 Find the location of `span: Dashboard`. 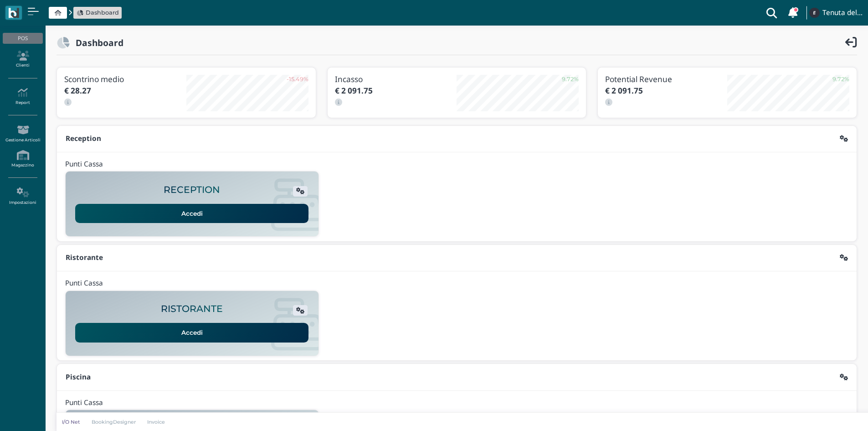

span: Dashboard is located at coordinates (102, 13).